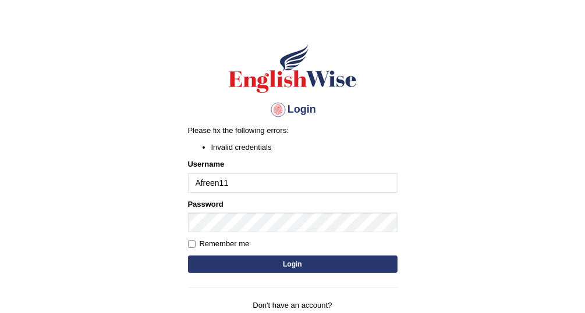 Image resolution: width=585 pixels, height=313 pixels. I want to click on img: Logo of English Wise sign in for intelligent practice with AI, so click(293, 69).